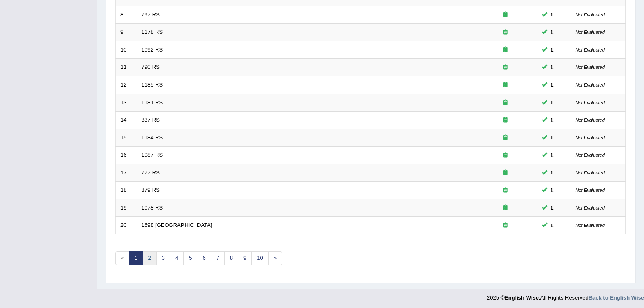 The image size is (644, 308). I want to click on td: 17, so click(126, 173).